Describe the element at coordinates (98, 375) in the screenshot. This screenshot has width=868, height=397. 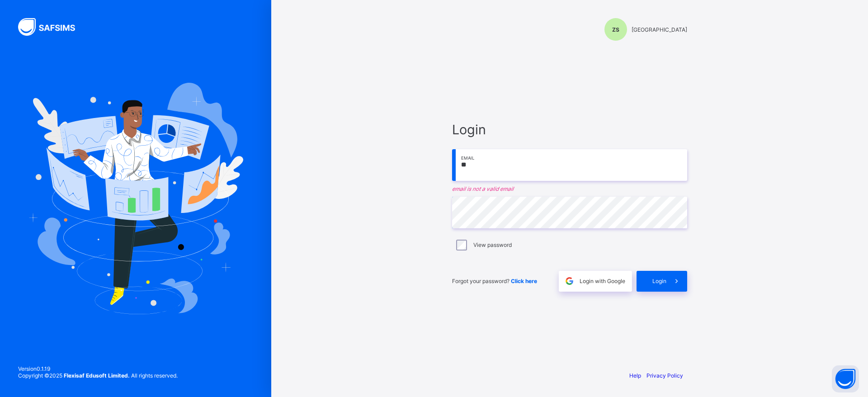
I see `span: Copyright © 2025 All rights reserved.` at that location.